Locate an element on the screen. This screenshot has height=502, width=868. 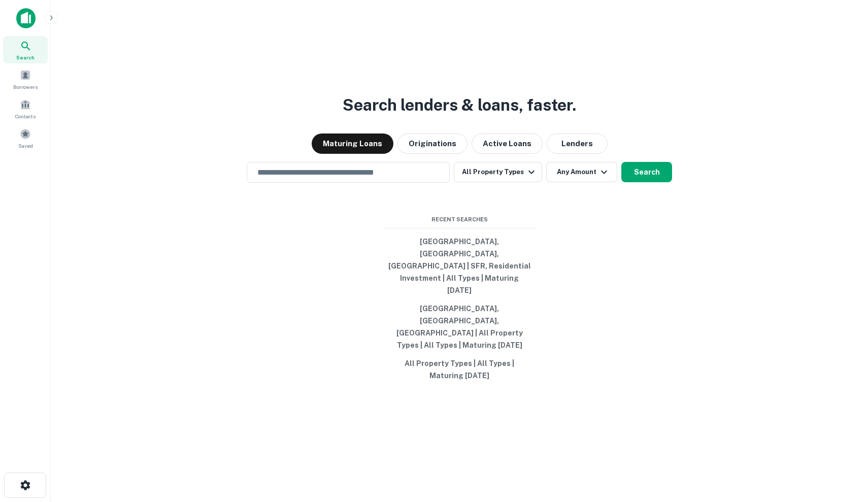
div: Saved is located at coordinates (25, 138).